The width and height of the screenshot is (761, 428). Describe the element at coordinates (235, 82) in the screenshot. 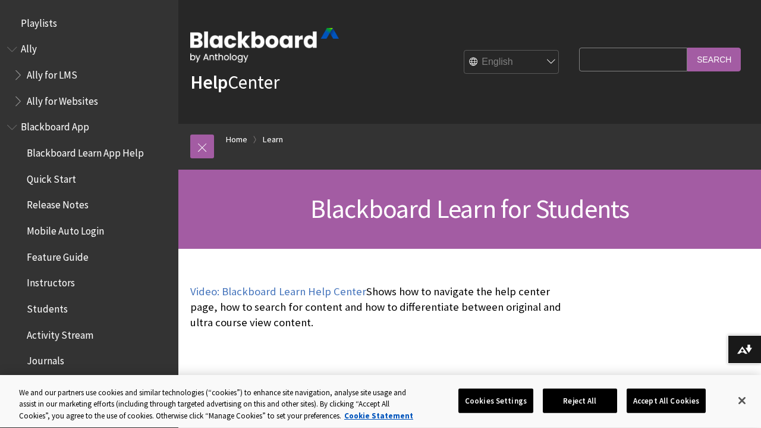

I see `a: HelpCenter` at that location.